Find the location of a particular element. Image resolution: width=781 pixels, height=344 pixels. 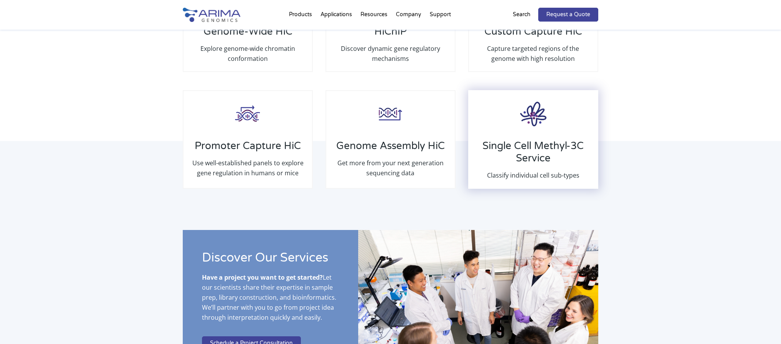

img: High-Coverage-HiC_Icon_Arima-Genomics.png is located at coordinates (391, 114).